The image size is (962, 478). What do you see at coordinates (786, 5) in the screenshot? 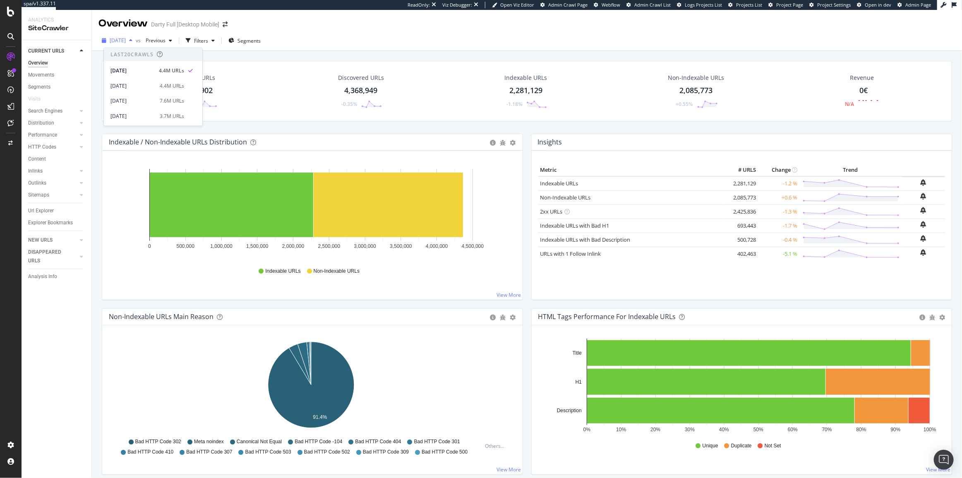
I see `a: Project Page` at bounding box center [786, 5].